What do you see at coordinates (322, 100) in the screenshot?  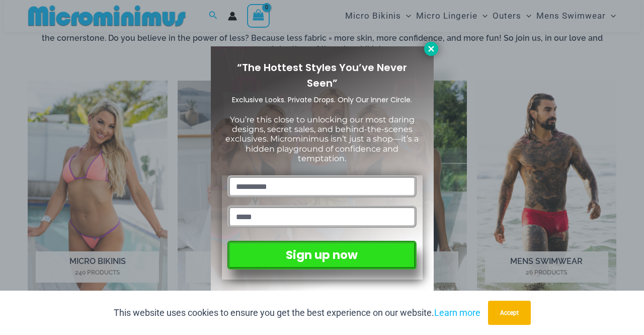 I see `span: Exclusive Looks. Private Drops. Only Our Inner Circle.` at bounding box center [322, 100].